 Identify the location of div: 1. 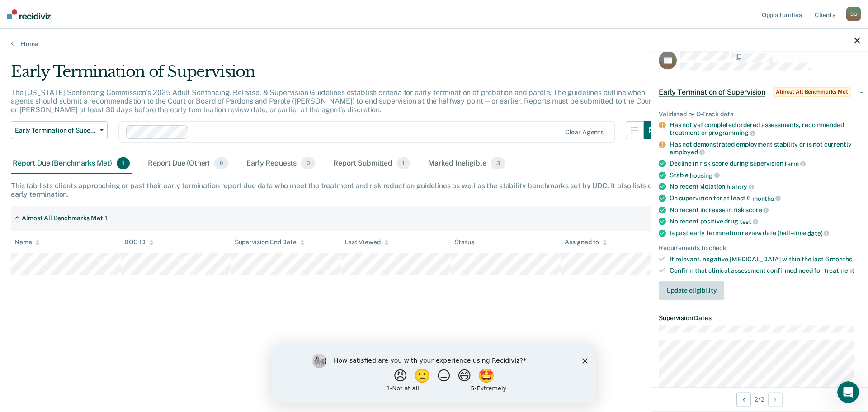
(107, 218).